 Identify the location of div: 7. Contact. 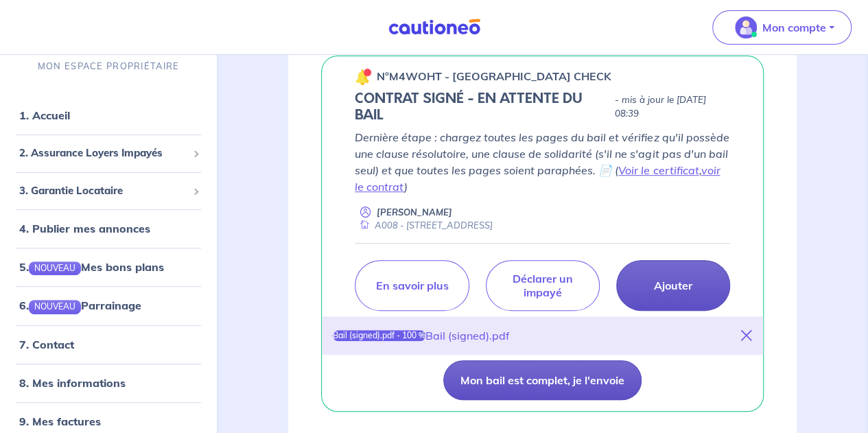
(108, 344).